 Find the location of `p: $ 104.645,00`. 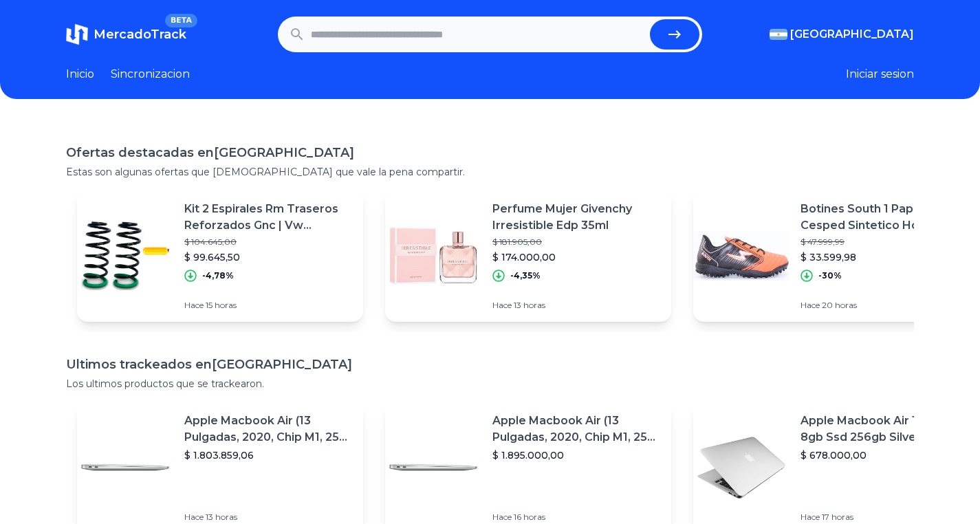

p: $ 104.645,00 is located at coordinates (269, 242).